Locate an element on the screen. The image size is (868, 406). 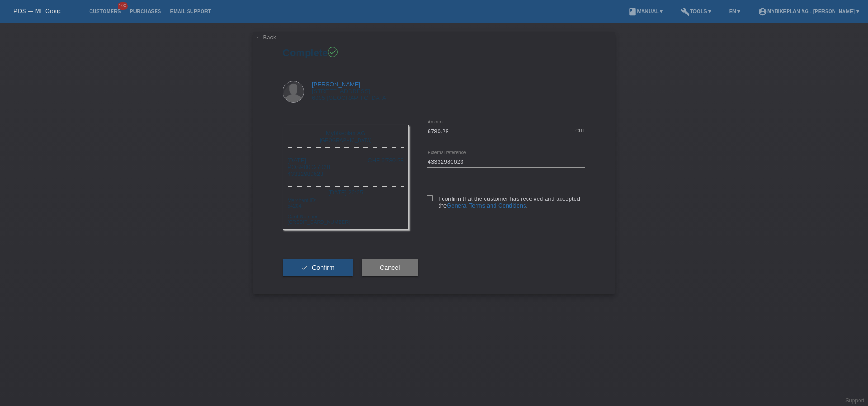
a: buildTools ▾ is located at coordinates (696, 11).